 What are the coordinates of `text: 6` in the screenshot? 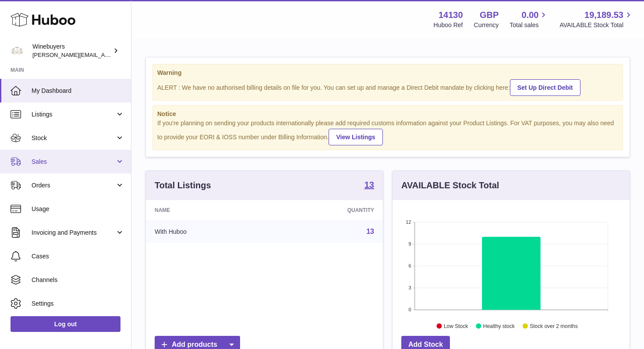 It's located at (410, 266).